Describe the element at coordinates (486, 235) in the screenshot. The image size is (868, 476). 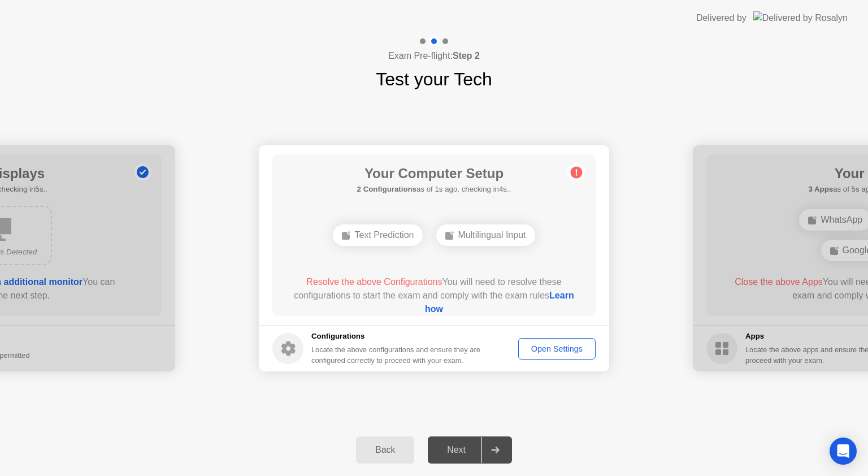
I see `div: Multilingual Input` at that location.